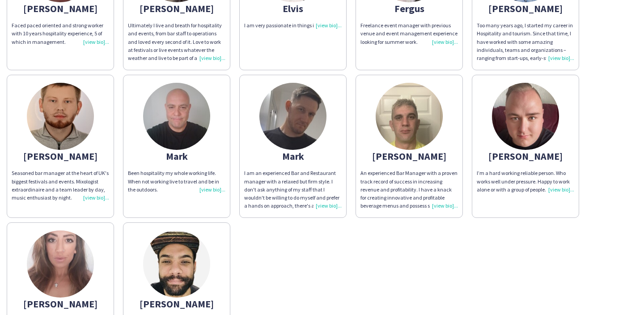 The image size is (644, 315). What do you see at coordinates (293, 9) in the screenshot?
I see `div: Elvis` at bounding box center [293, 9].